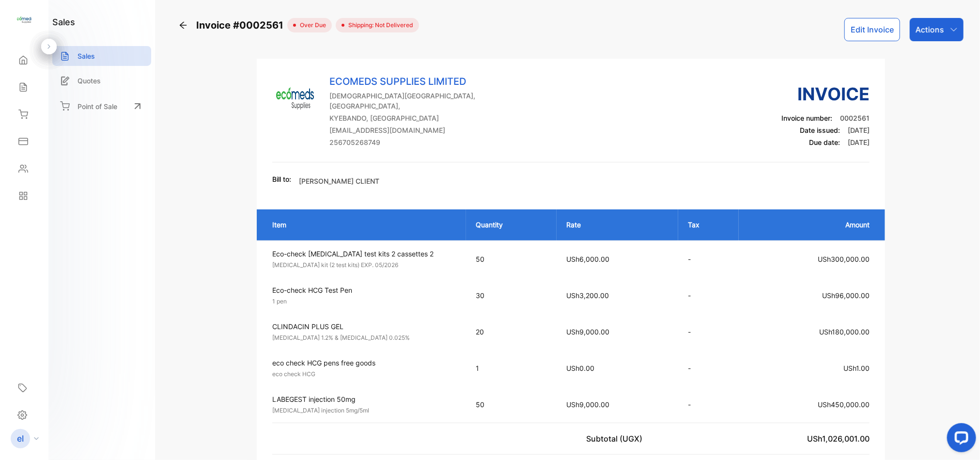  Describe the element at coordinates (511, 368) in the screenshot. I see `p: 1` at that location.